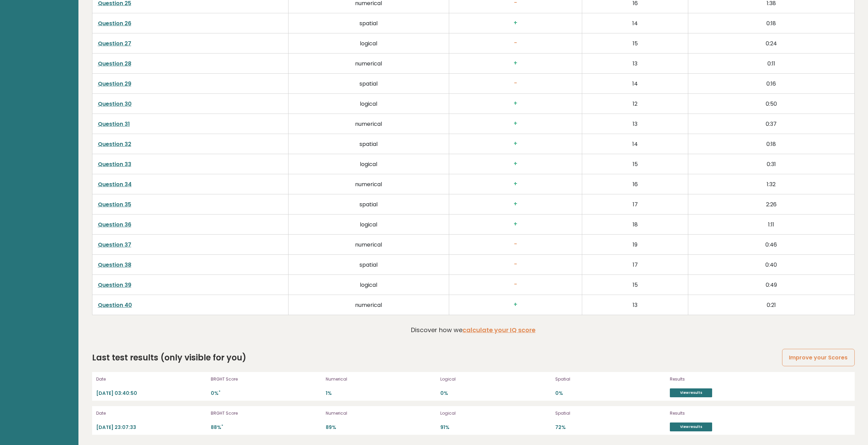 Image resolution: width=868 pixels, height=445 pixels. I want to click on td: 0:31, so click(771, 164).